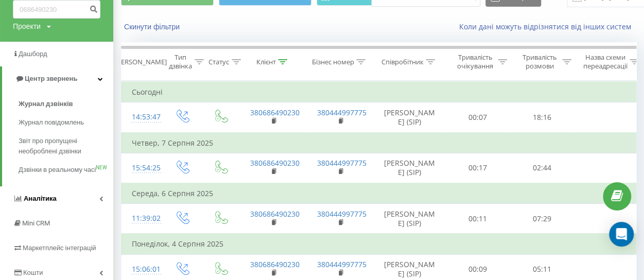 Image resolution: width=644 pixels, height=280 pixels. Describe the element at coordinates (33, 272) in the screenshot. I see `span: Кошти` at that location.